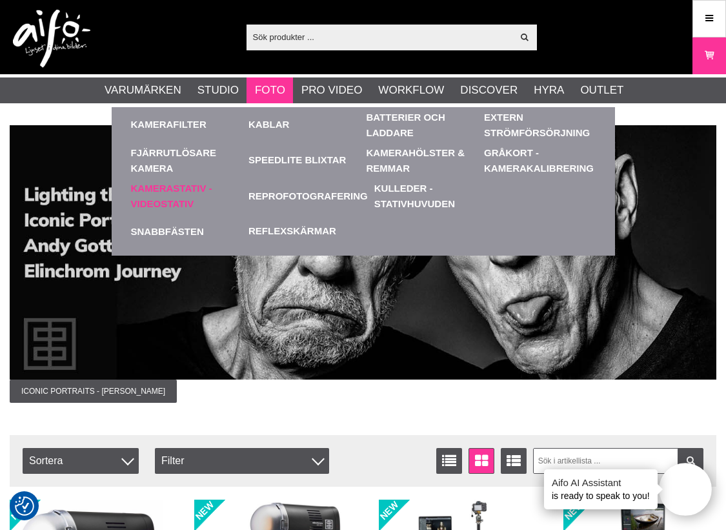  What do you see at coordinates (25, 506) in the screenshot?
I see `img: Revisit consent button` at bounding box center [25, 506].